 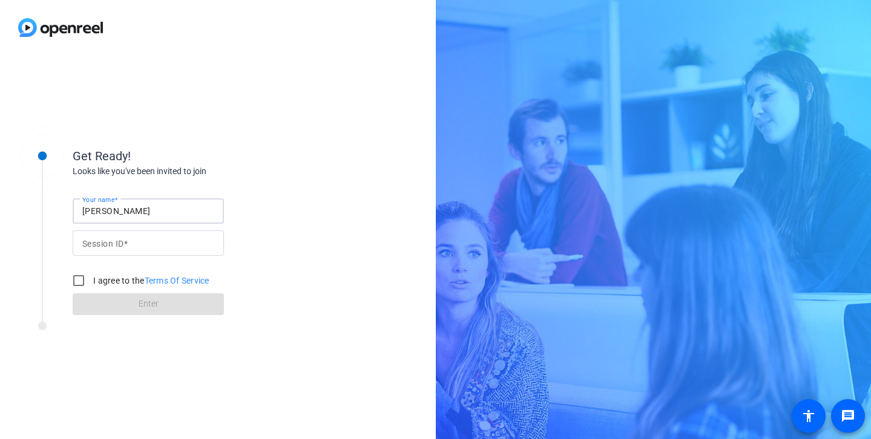 I want to click on div: Looks like you've been invited to join, so click(x=194, y=171).